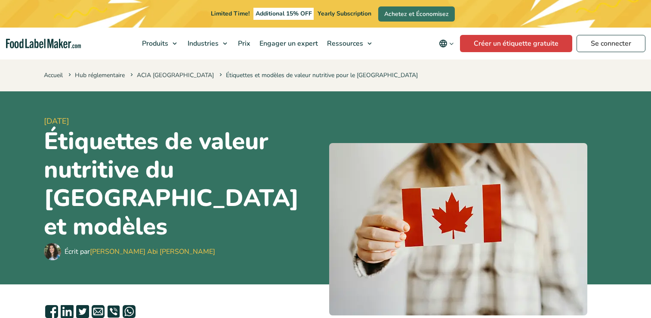 Image resolution: width=651 pixels, height=318 pixels. I want to click on span: Prix, so click(243, 43).